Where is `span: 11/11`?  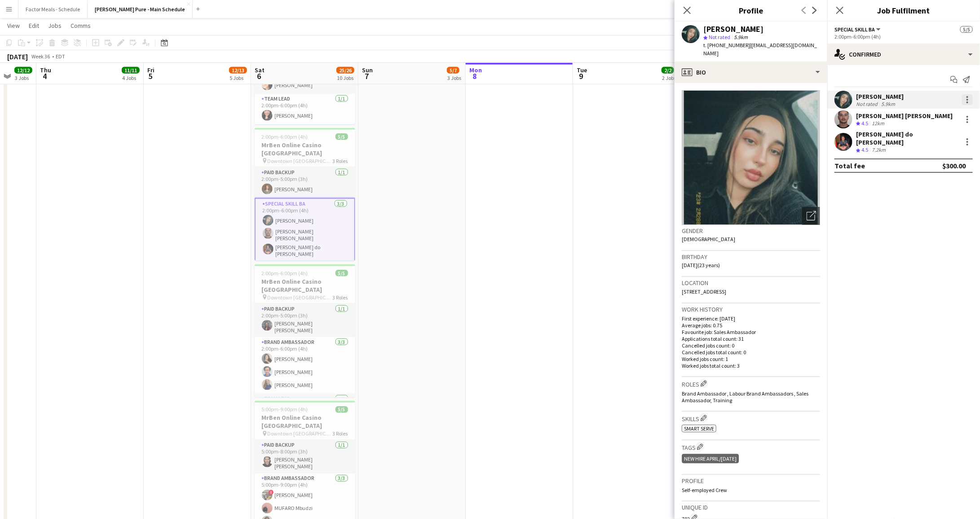
span: 11/11 is located at coordinates (131, 70).